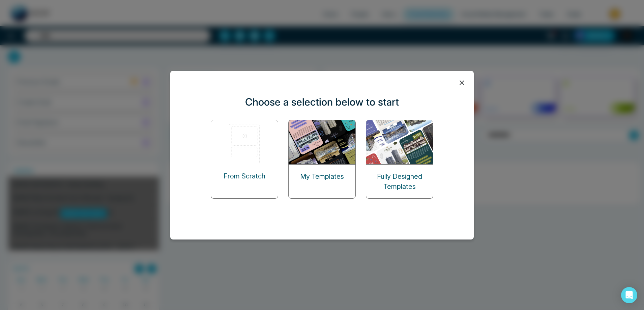 Image resolution: width=644 pixels, height=310 pixels. Describe the element at coordinates (245, 176) in the screenshot. I see `p: From Scratch` at that location.